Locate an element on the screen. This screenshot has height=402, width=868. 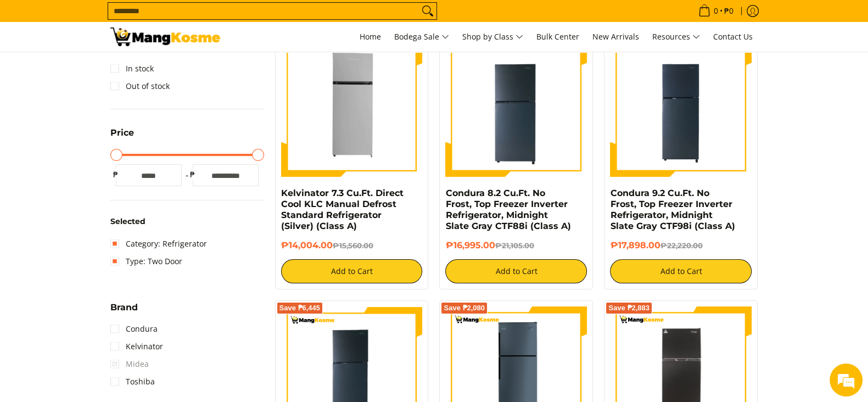
span: Price is located at coordinates (122, 133).